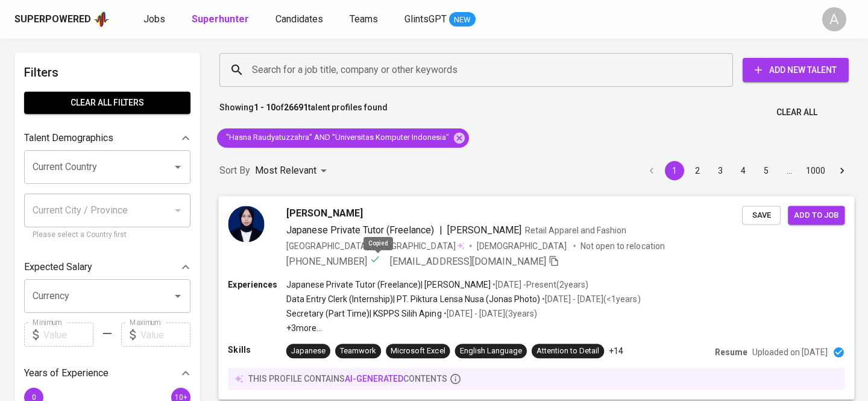 This screenshot has width=868, height=401. I want to click on span: Teams, so click(363, 19).